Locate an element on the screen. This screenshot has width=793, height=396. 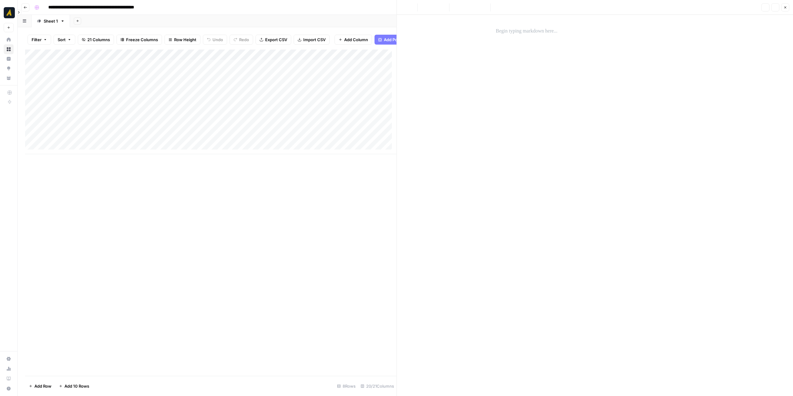
div: 8 Rows is located at coordinates (346, 386).